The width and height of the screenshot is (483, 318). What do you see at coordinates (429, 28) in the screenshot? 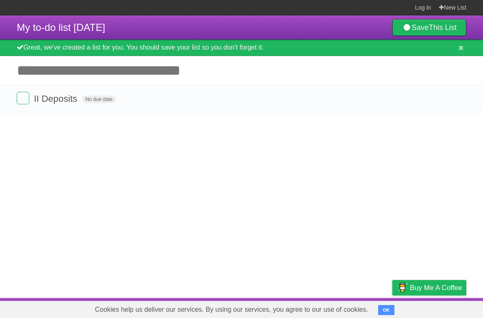
I see `a: SaveThis List` at bounding box center [429, 28].